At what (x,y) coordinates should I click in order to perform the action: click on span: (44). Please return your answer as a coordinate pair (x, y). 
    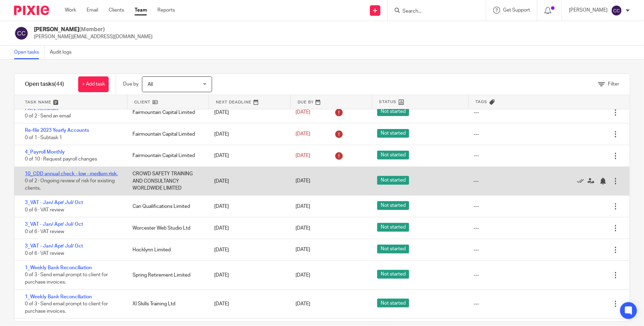
    Looking at the image, I should click on (59, 84).